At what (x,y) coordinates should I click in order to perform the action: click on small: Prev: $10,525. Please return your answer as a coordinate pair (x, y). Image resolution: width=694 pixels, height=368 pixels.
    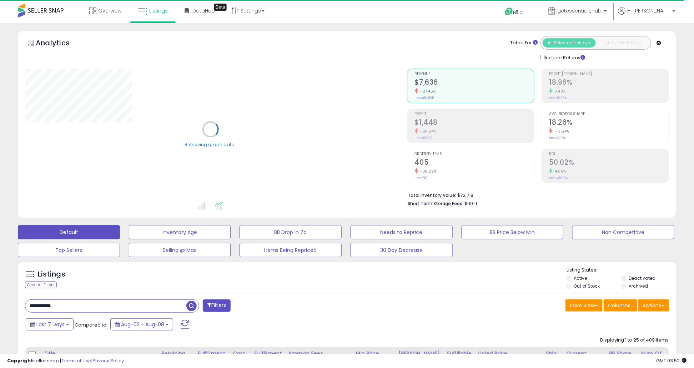
    Looking at the image, I should click on (424, 98).